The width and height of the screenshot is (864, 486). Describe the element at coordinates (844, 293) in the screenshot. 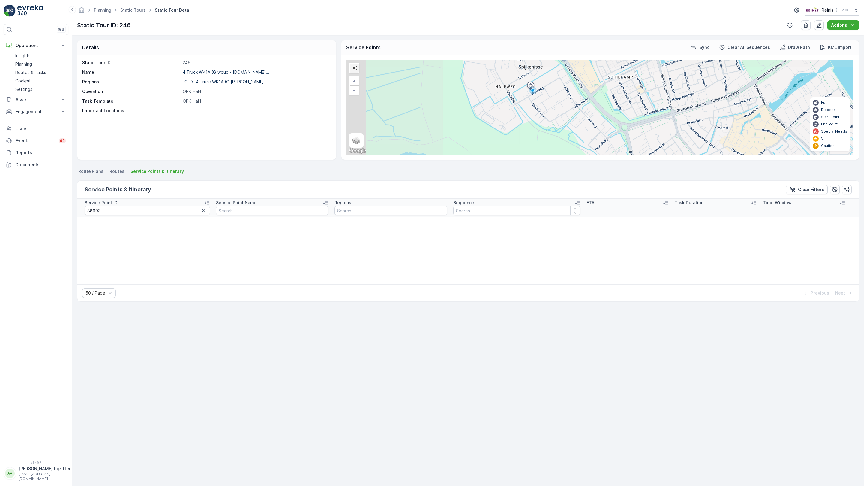

I see `button: Next` at that location.